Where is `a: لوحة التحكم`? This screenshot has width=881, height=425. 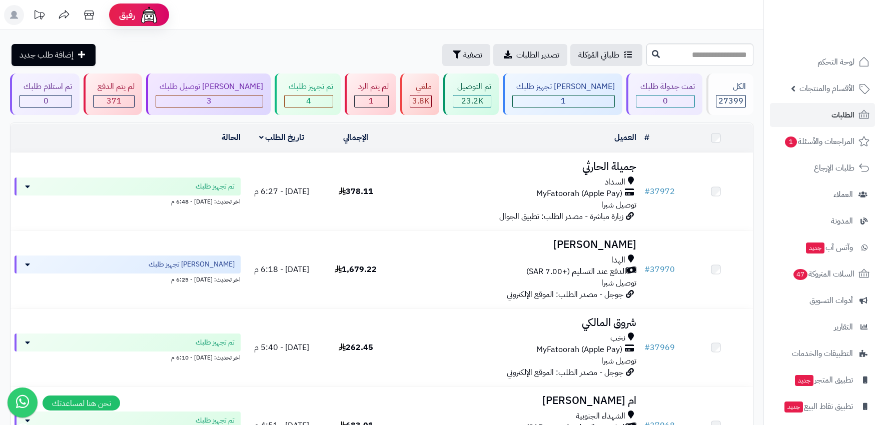
a: لوحة التحكم is located at coordinates (822, 62).